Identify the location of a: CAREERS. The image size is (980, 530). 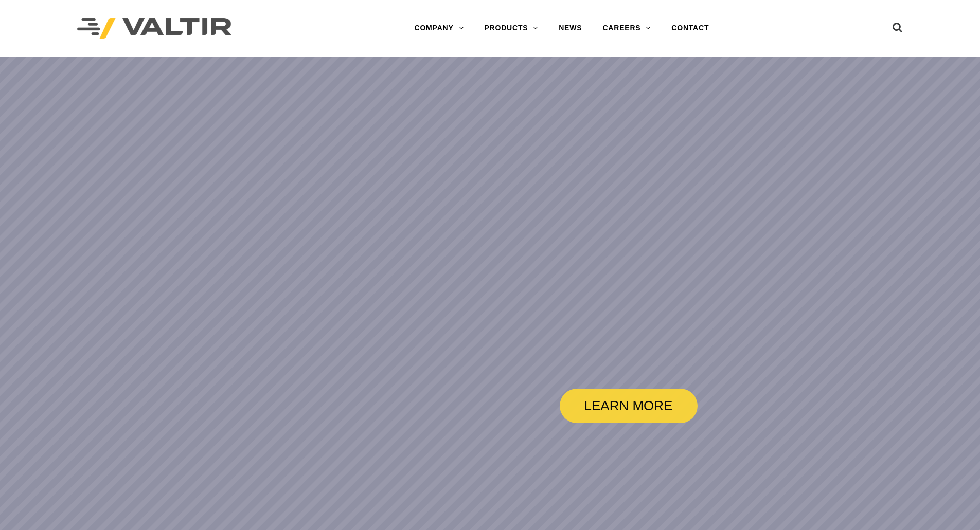
(627, 28).